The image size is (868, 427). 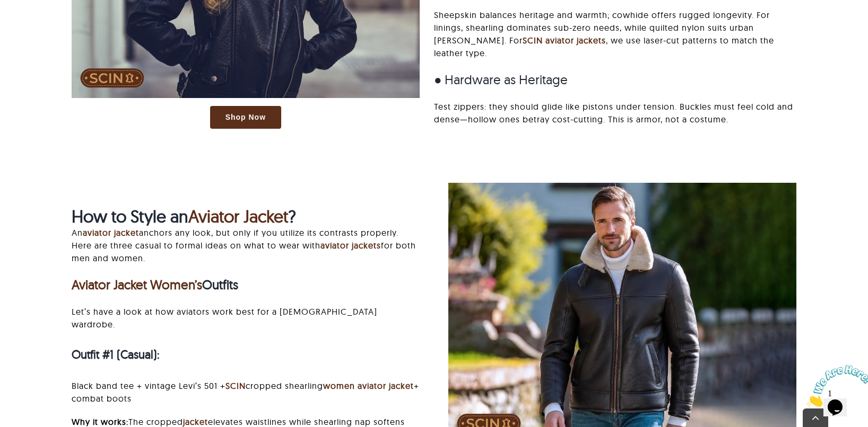 I want to click on span: 1, so click(x=7, y=9).